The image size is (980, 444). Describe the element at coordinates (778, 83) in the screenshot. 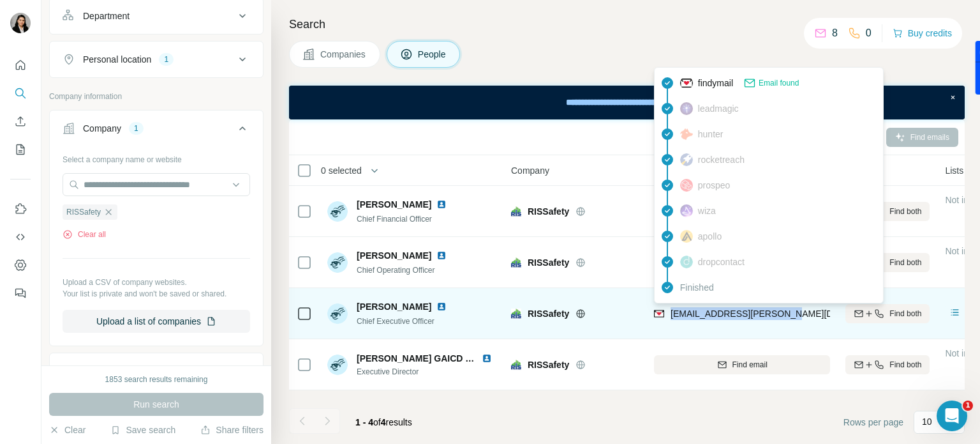

I see `span: Email found` at that location.